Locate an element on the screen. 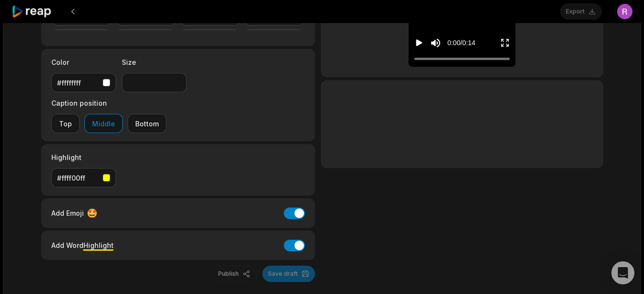  button: Bottom is located at coordinates (147, 124).